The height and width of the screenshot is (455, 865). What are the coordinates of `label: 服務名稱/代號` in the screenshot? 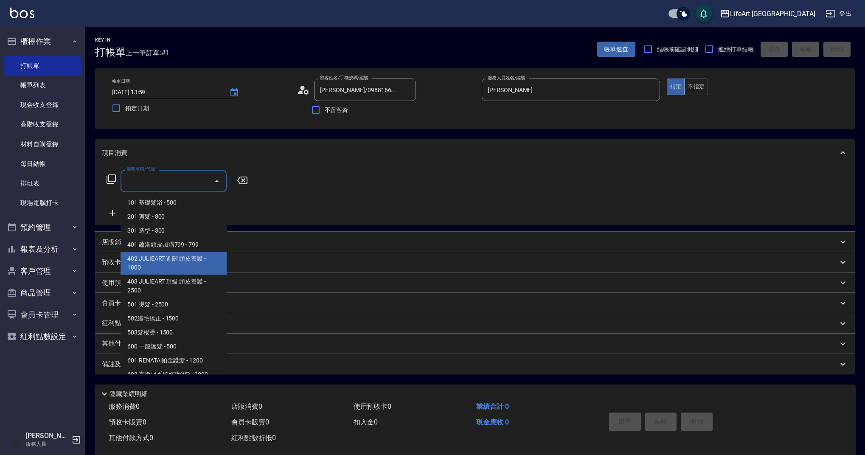 It's located at (140, 169).